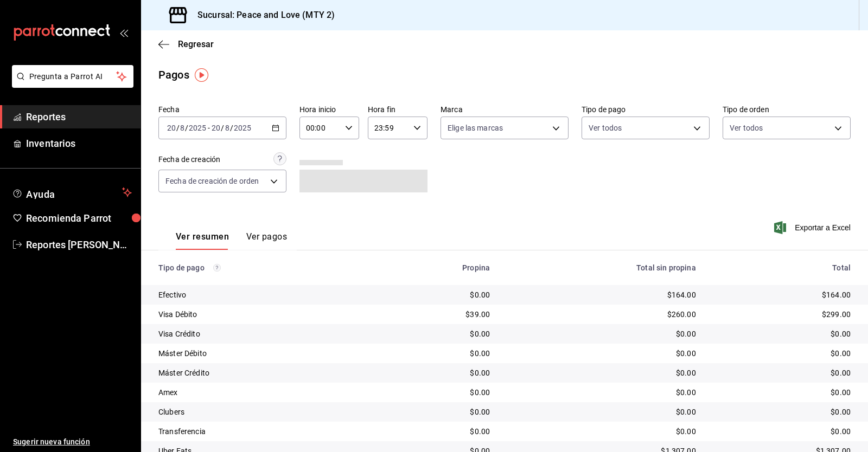 The image size is (868, 452). What do you see at coordinates (174, 75) in the screenshot?
I see `div: Pagos` at bounding box center [174, 75].